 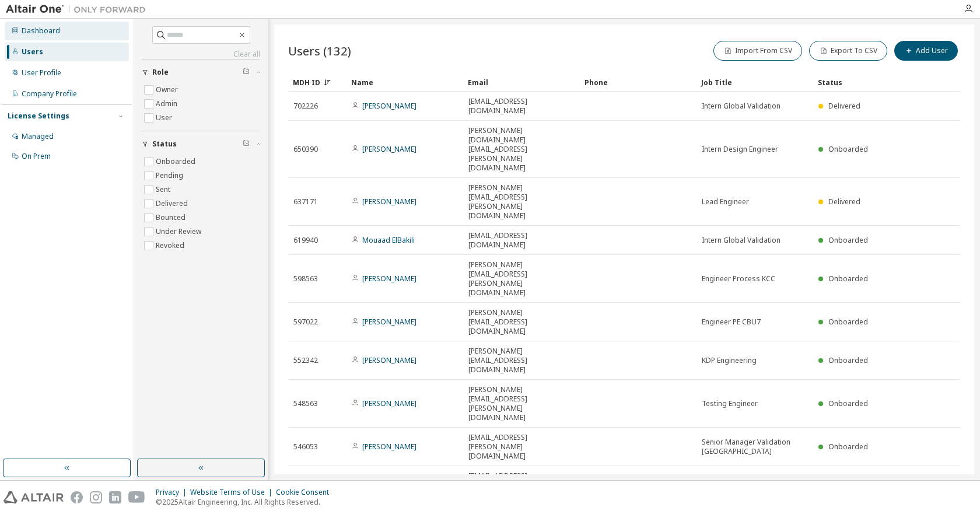 I want to click on span: 552342, so click(x=306, y=360).